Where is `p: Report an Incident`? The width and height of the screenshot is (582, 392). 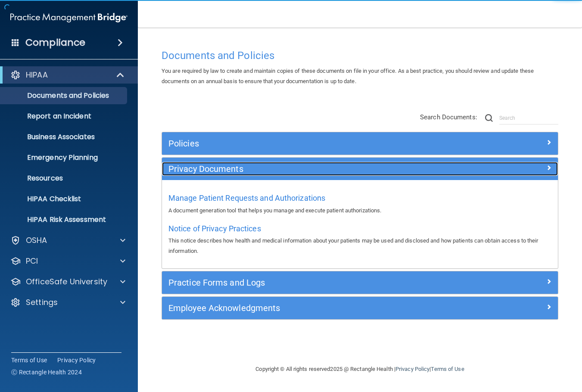 p: Report an Incident is located at coordinates (64, 116).